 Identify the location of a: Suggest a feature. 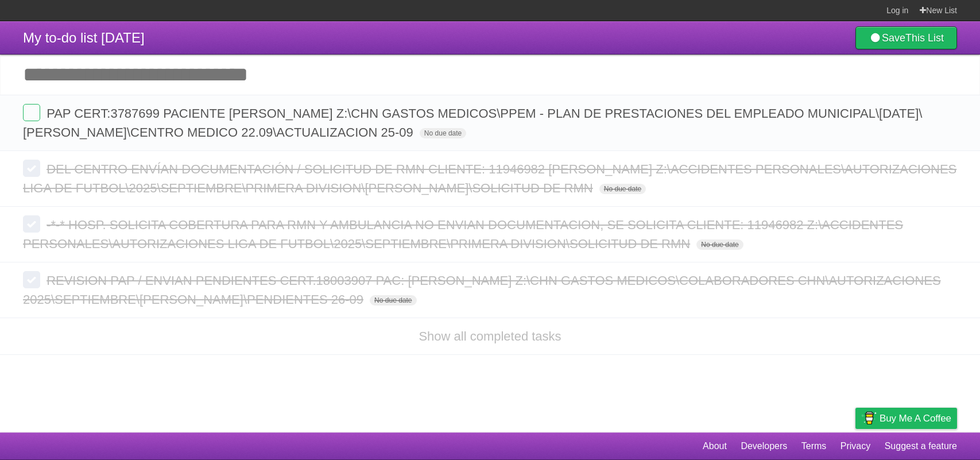
(921, 446).